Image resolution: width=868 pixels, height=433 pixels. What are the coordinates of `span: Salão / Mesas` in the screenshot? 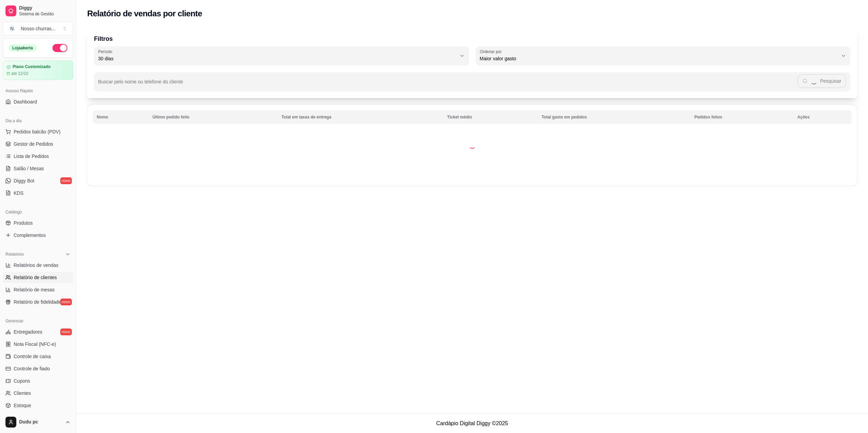 It's located at (28, 169).